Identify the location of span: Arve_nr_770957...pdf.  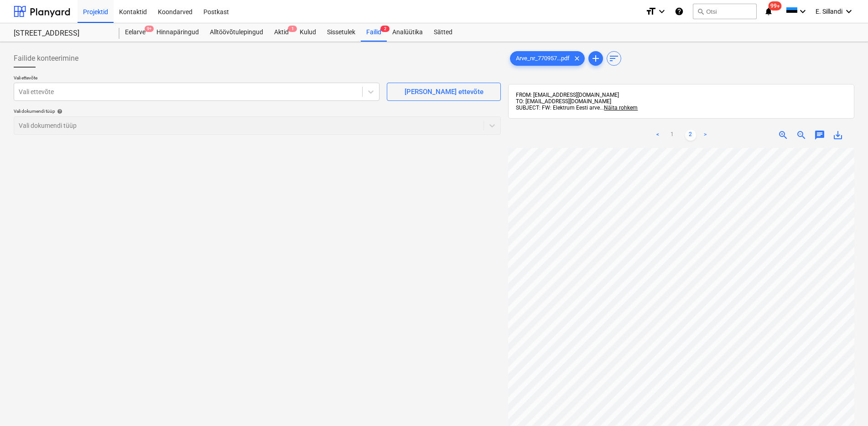
(543, 58).